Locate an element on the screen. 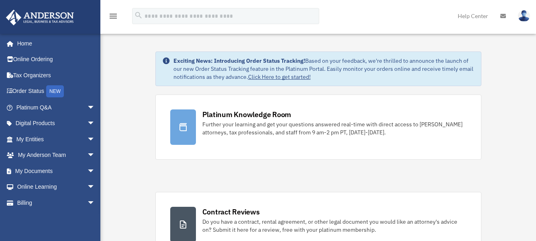  img: User Pic is located at coordinates (524, 16).